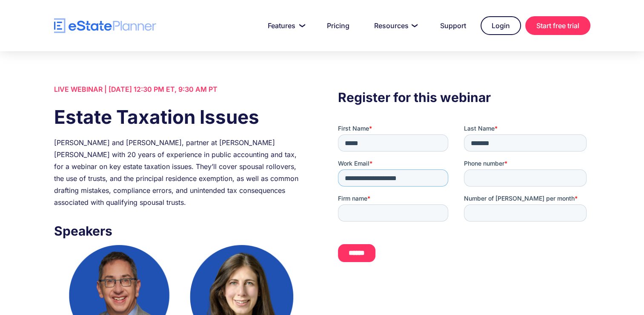 The height and width of the screenshot is (315, 644). I want to click on h1: Estate Taxation Issues, so click(180, 117).